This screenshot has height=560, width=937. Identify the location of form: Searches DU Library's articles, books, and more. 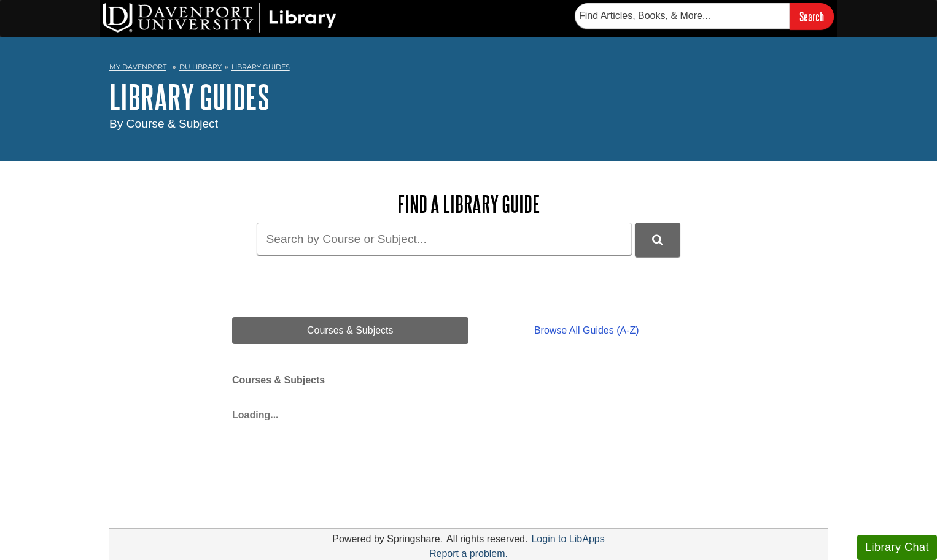
(704, 16).